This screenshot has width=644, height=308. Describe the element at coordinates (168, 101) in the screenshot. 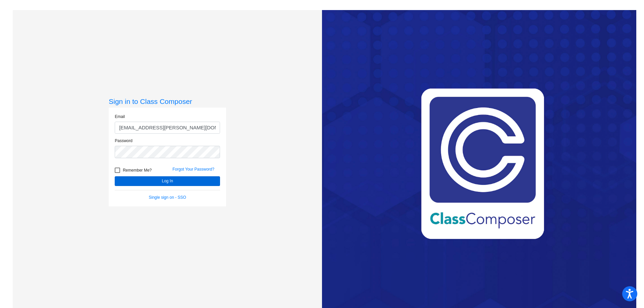

I see `h3: Sign in to Class Composer` at that location.